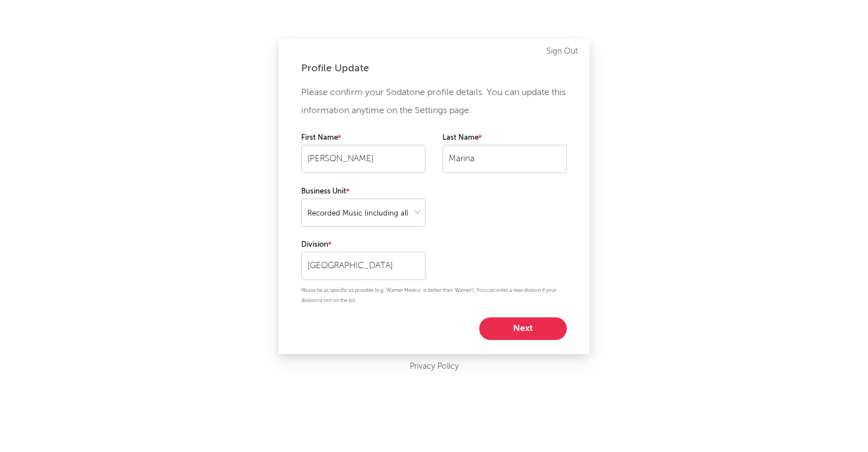 Image resolution: width=868 pixels, height=452 pixels. Describe the element at coordinates (434, 296) in the screenshot. I see `p: Please be as specific as possible (e.g. 'Warner Mexico' is better than 'Warner'). You can enter a...` at that location.